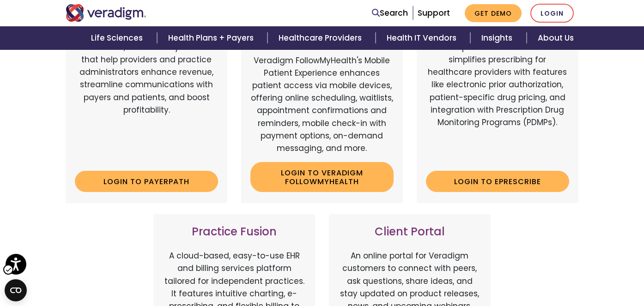 Image resolution: width=644 pixels, height=306 pixels. What do you see at coordinates (498, 181) in the screenshot?
I see `a: Login to ePrescribe` at bounding box center [498, 181].